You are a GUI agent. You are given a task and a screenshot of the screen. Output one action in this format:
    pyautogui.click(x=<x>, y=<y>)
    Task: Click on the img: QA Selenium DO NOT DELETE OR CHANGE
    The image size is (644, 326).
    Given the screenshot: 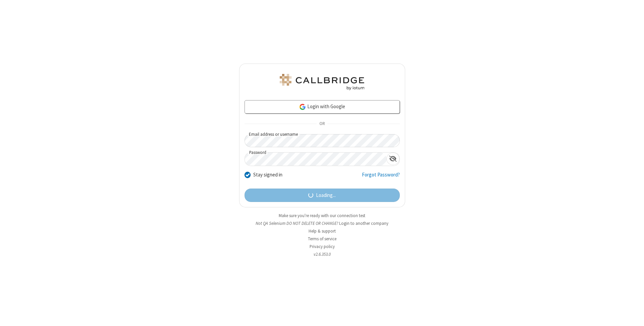 What is the action you would take?
    pyautogui.click(x=322, y=82)
    